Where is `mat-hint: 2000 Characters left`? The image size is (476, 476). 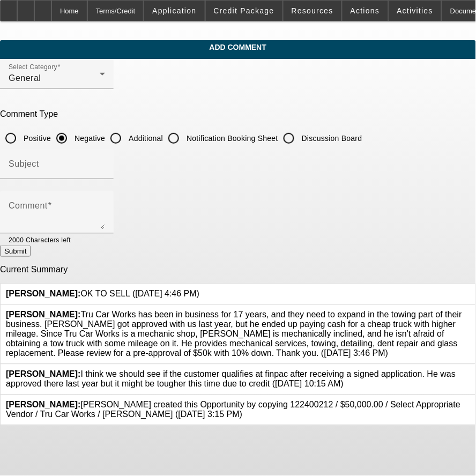 mat-hint: 2000 Characters left is located at coordinates (40, 240).